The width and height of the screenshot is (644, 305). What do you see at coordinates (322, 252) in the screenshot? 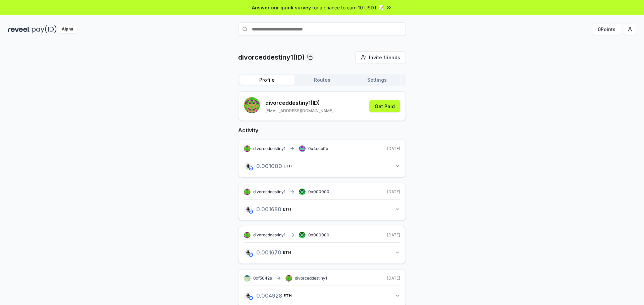
I see `button: 0.001670ETH` at bounding box center [322, 252].